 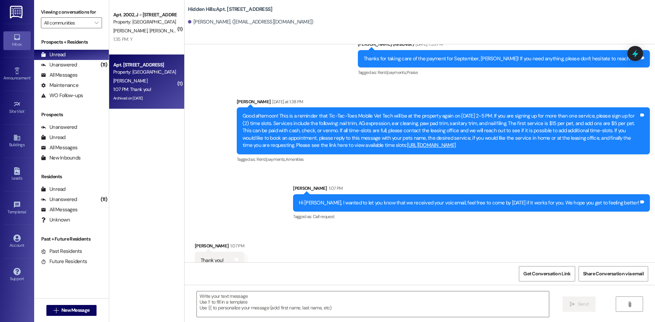 What do you see at coordinates (71, 239) in the screenshot?
I see `div: Past + Future Residents` at bounding box center [71, 239].